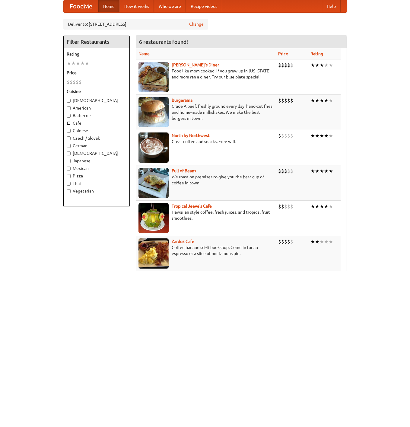 This screenshot has width=410, height=427. Describe the element at coordinates (68, 191) in the screenshot. I see `input: Vegetarian` at that location.